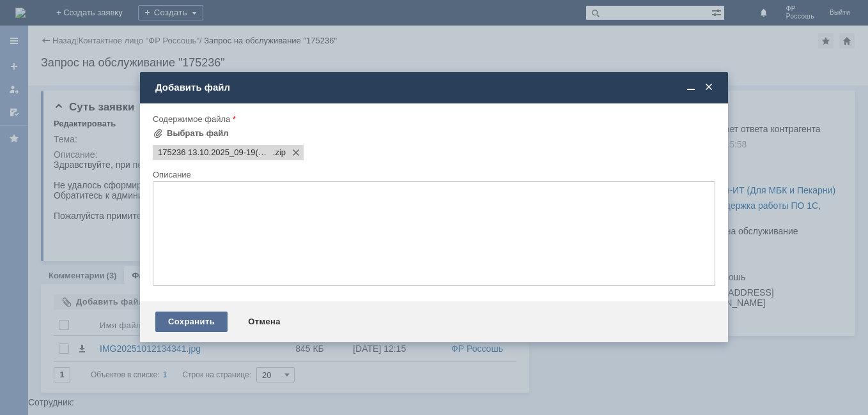 Image resolution: width=868 pixels, height=415 pixels. I want to click on div: Описание, so click(432, 175).